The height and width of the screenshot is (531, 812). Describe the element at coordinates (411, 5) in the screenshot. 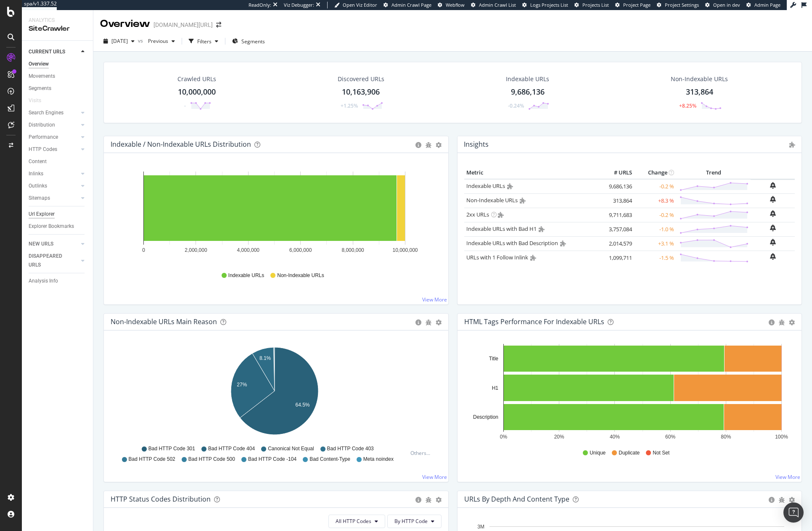

I see `span: Admin Crawl Page` at that location.